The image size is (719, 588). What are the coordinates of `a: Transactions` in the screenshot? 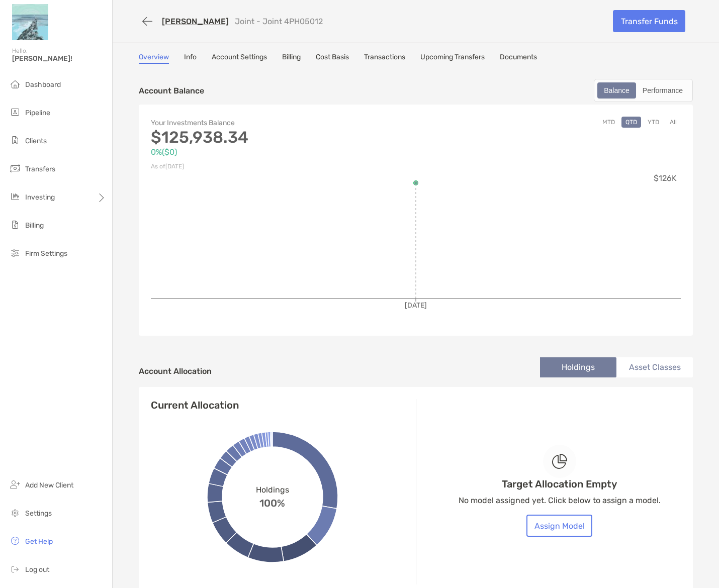 It's located at (385, 59).